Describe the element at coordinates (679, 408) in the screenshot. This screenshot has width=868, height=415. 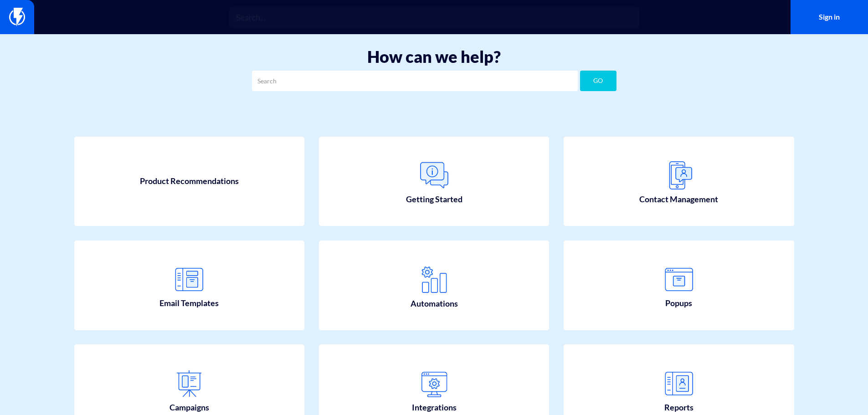
I see `span: Reports` at that location.